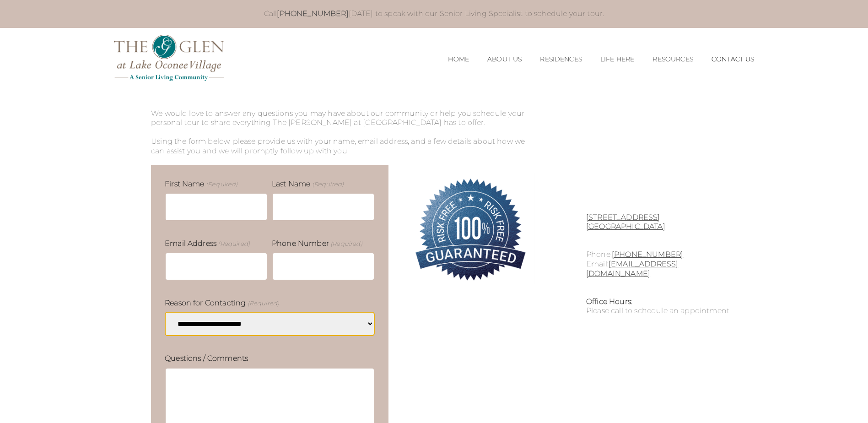 The image size is (868, 423). Describe the element at coordinates (459, 59) in the screenshot. I see `a: Home` at that location.